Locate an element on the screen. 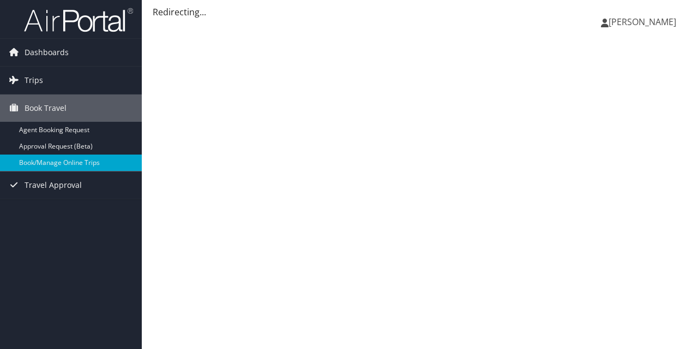  span: Travel Approval is located at coordinates (53, 185).